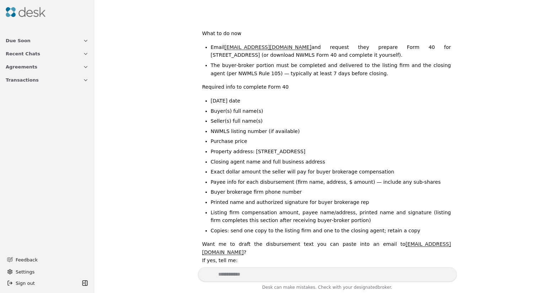 This screenshot has height=293, width=546. I want to click on span: Due Soon, so click(18, 41).